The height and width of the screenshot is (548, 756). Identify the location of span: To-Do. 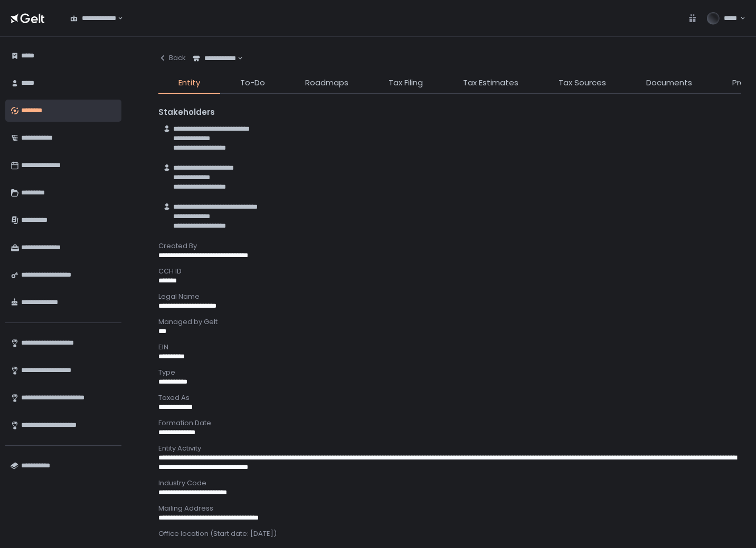
(253, 83).